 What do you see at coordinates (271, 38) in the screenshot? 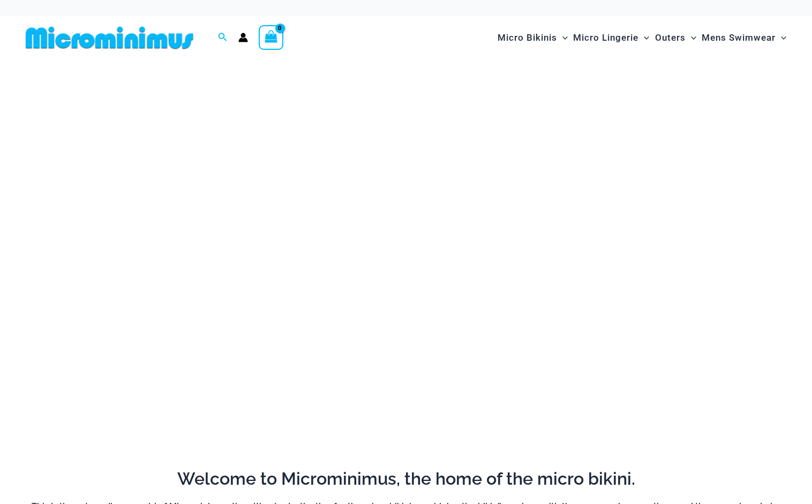
I see `a: View Shopping Cart, empty` at bounding box center [271, 38].